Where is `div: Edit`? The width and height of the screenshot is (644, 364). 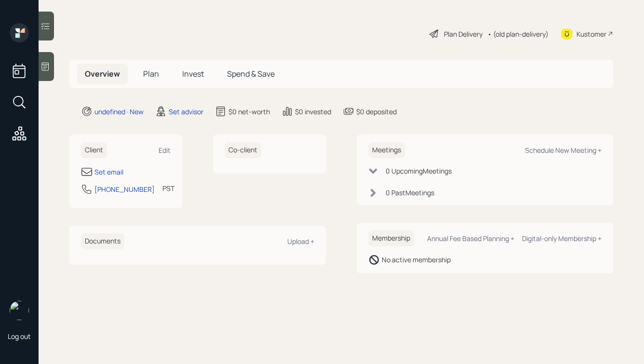 div: Edit is located at coordinates (165, 150).